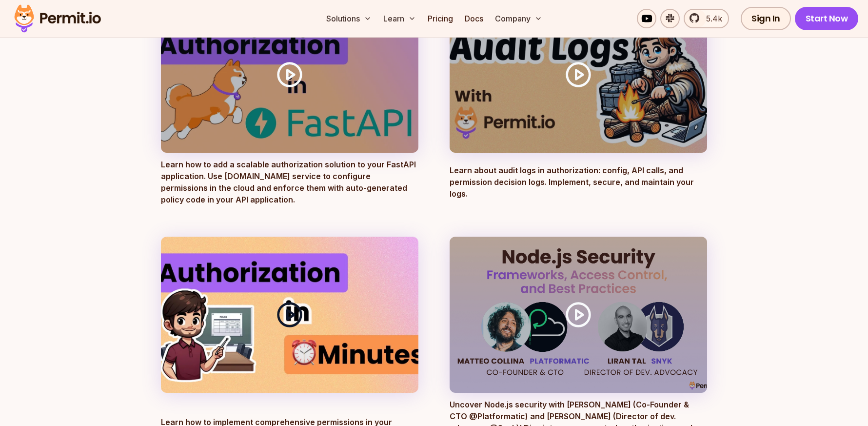 Image resolution: width=868 pixels, height=426 pixels. Describe the element at coordinates (711, 18) in the screenshot. I see `span: 5.4k` at that location.